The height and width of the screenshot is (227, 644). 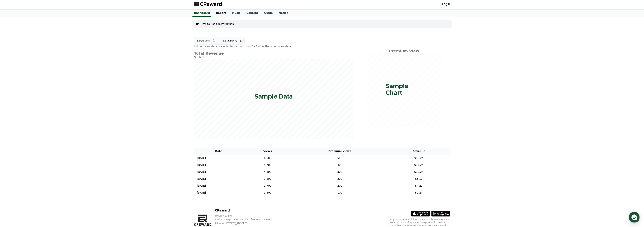 What do you see at coordinates (274, 46) in the screenshot?
I see `p: * Video view data is available starting from D+3 after the video view date.` at bounding box center [274, 46].